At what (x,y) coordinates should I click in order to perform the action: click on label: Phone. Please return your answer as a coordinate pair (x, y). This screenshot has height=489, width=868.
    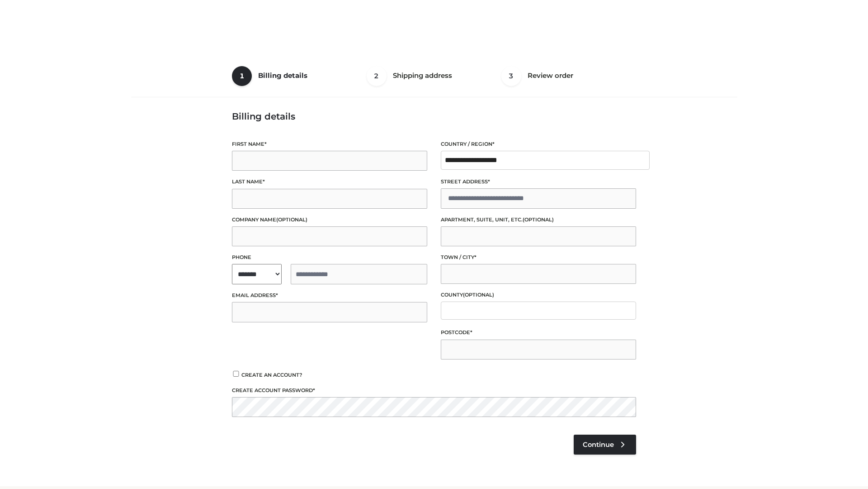
    Looking at the image, I should click on (330, 257).